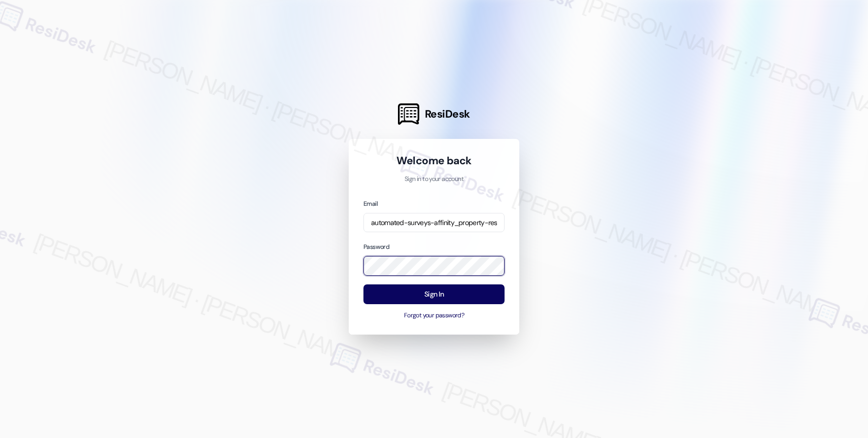 The width and height of the screenshot is (868, 438). What do you see at coordinates (434, 316) in the screenshot?
I see `button: Forgot your password?` at bounding box center [434, 316].